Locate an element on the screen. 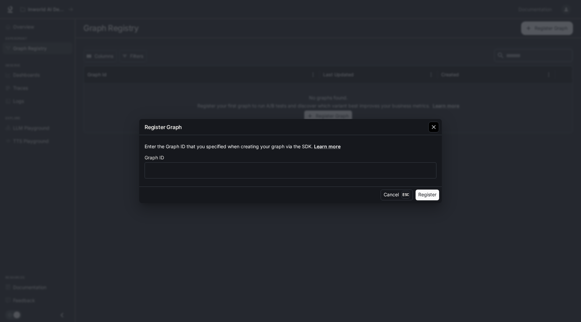 The image size is (581, 322). p: Register Graph is located at coordinates (163, 127).